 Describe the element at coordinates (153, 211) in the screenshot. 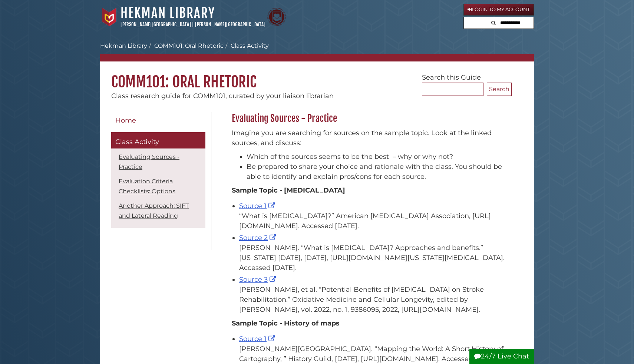

I see `a: Another Approach: SIFT and Lateral Reading` at that location.